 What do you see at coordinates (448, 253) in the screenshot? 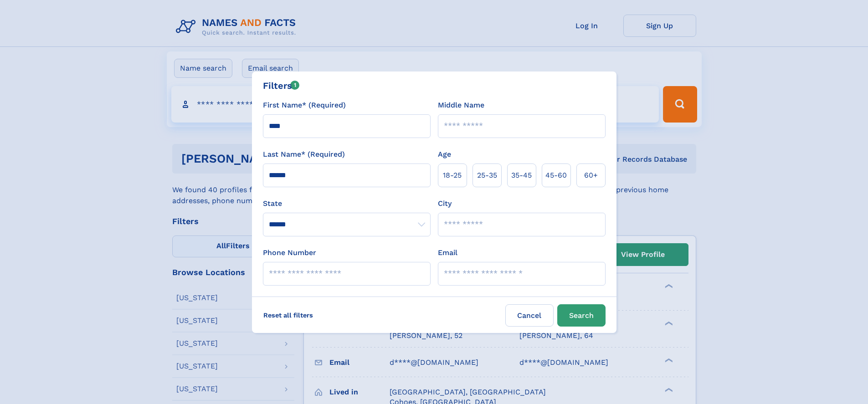
I see `label: Email` at bounding box center [448, 253].